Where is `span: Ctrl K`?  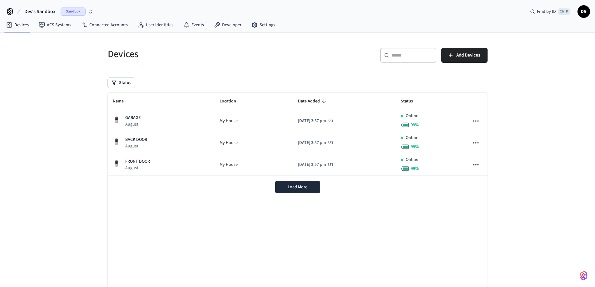 span: Ctrl K is located at coordinates (563, 12).